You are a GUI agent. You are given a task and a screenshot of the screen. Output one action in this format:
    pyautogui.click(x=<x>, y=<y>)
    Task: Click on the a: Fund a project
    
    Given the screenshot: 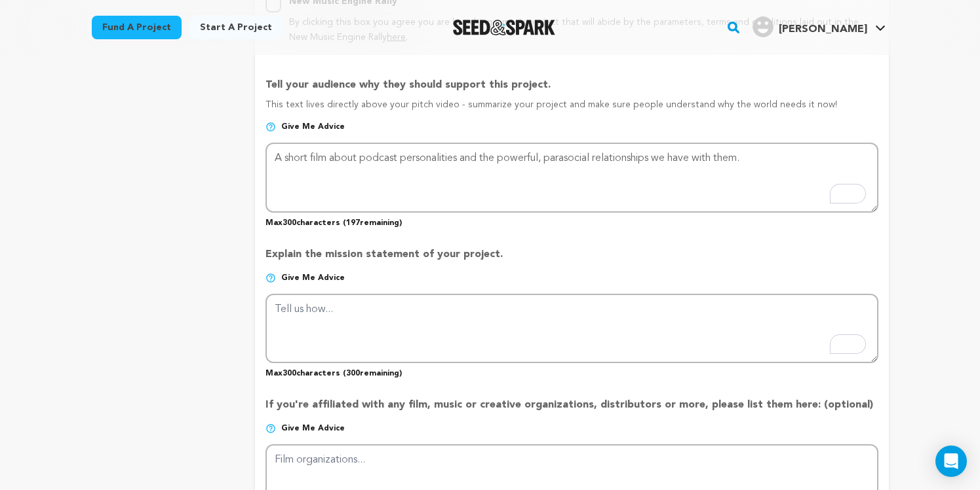 What is the action you would take?
    pyautogui.click(x=136, y=27)
    